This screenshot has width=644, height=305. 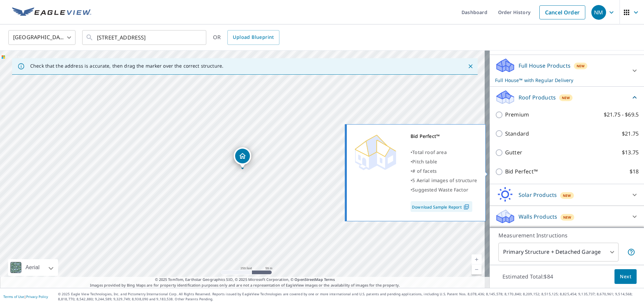 I want to click on p: Estimated Total: $84, so click(x=528, y=277).